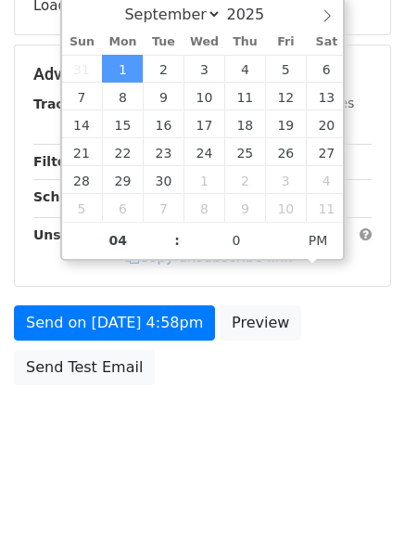  What do you see at coordinates (204, 69) in the screenshot?
I see `span: September 3, 2025` at bounding box center [204, 69].